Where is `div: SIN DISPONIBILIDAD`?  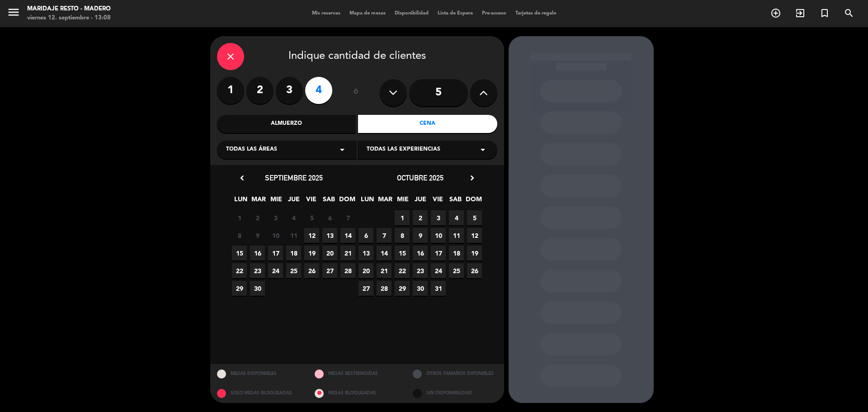
div: SIN DISPONIBILIDAD is located at coordinates (455, 393).